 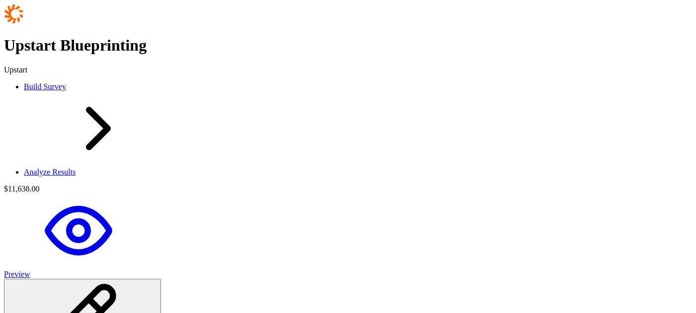 What do you see at coordinates (348, 189) in the screenshot?
I see `div: $11,638.00` at bounding box center [348, 189].